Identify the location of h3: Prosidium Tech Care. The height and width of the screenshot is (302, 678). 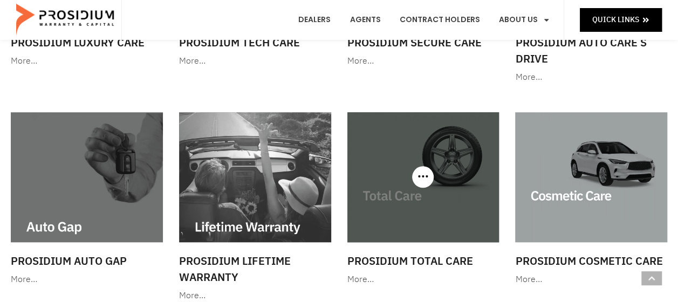
(255, 43).